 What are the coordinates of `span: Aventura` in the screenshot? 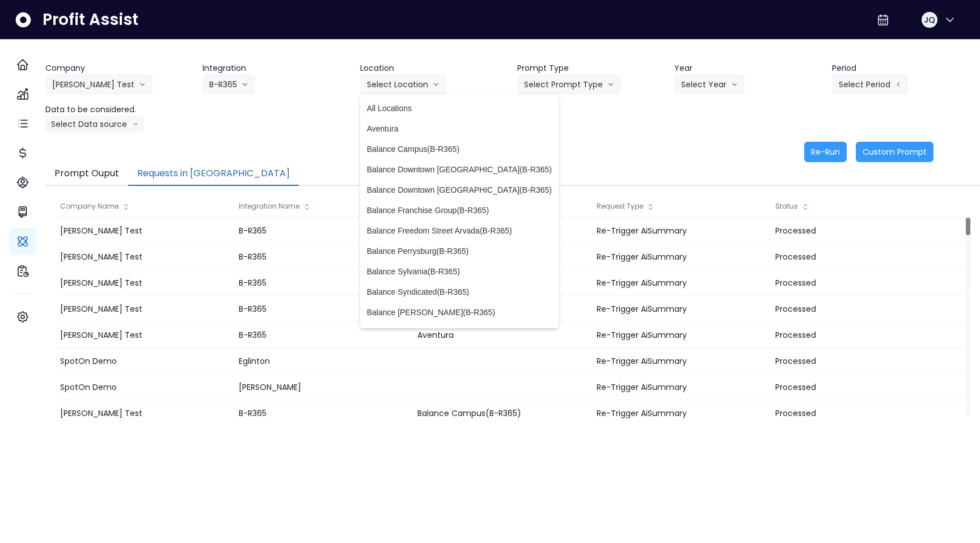 It's located at (459, 128).